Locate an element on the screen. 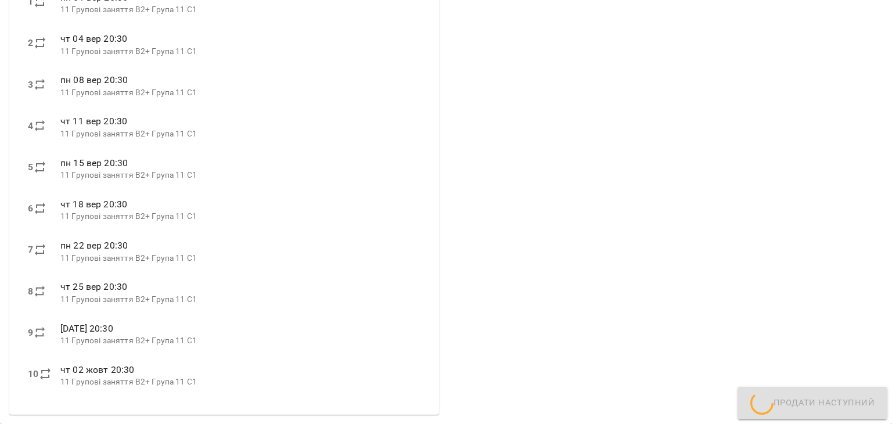  span: пн 08 вер 20:30 is located at coordinates (94, 80).